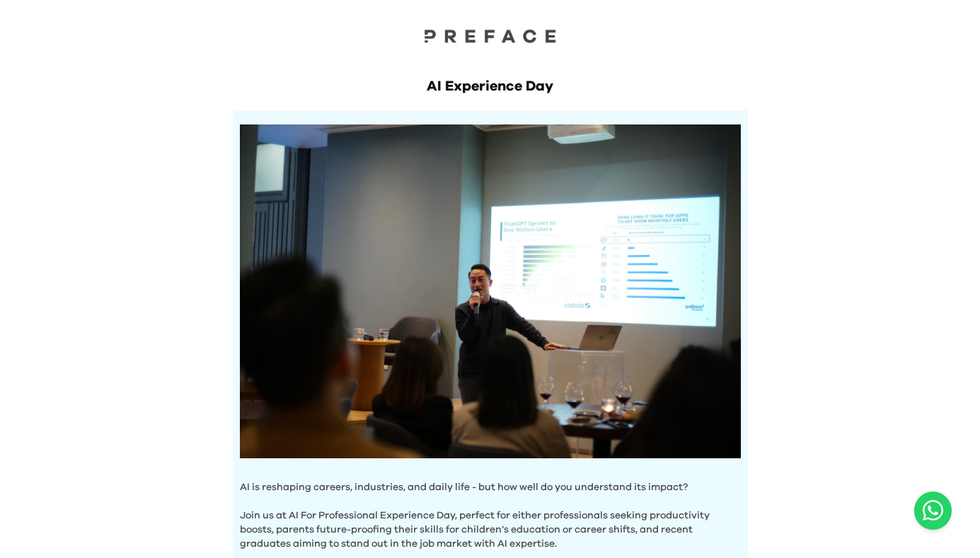 The width and height of the screenshot is (980, 558). I want to click on button: Open WhatsApp chat, so click(933, 511).